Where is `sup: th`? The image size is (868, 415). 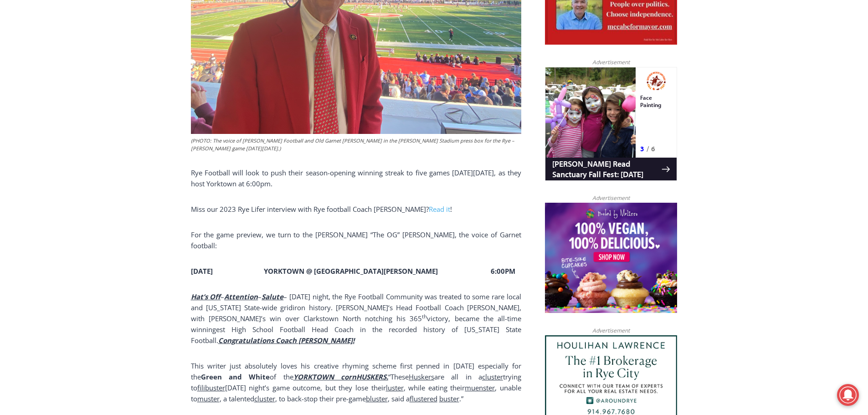
sup: th is located at coordinates (424, 317).